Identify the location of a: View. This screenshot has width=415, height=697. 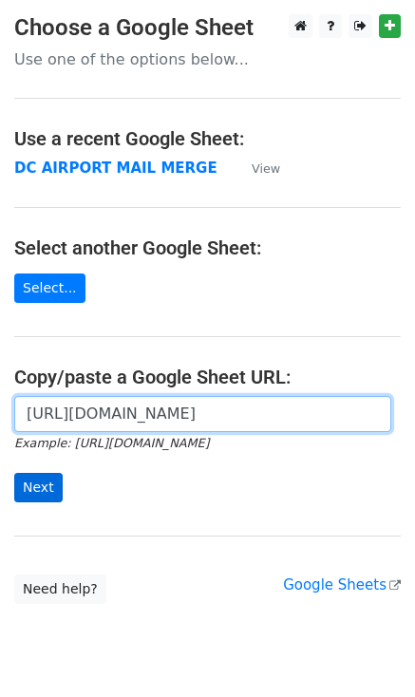
(256, 168).